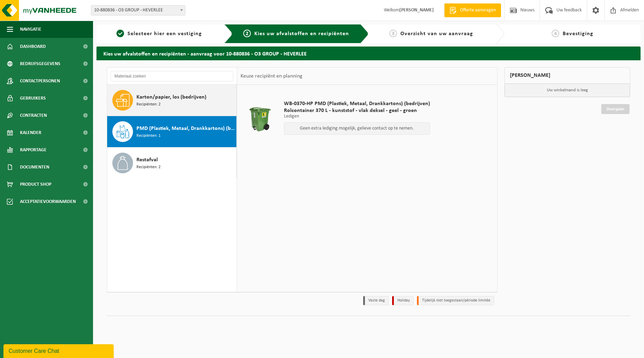  I want to click on span: Recipiënten: 1, so click(148, 136).